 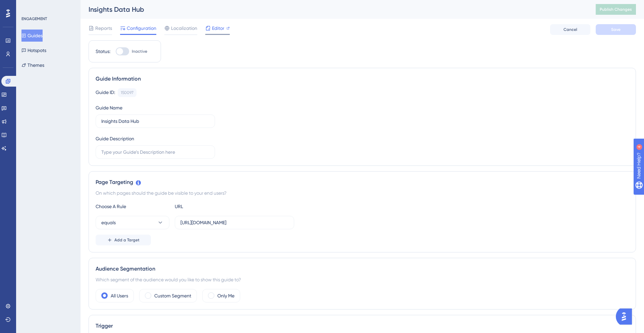 What do you see at coordinates (29, 6) in the screenshot?
I see `span: Need Help?` at bounding box center [29, 6].